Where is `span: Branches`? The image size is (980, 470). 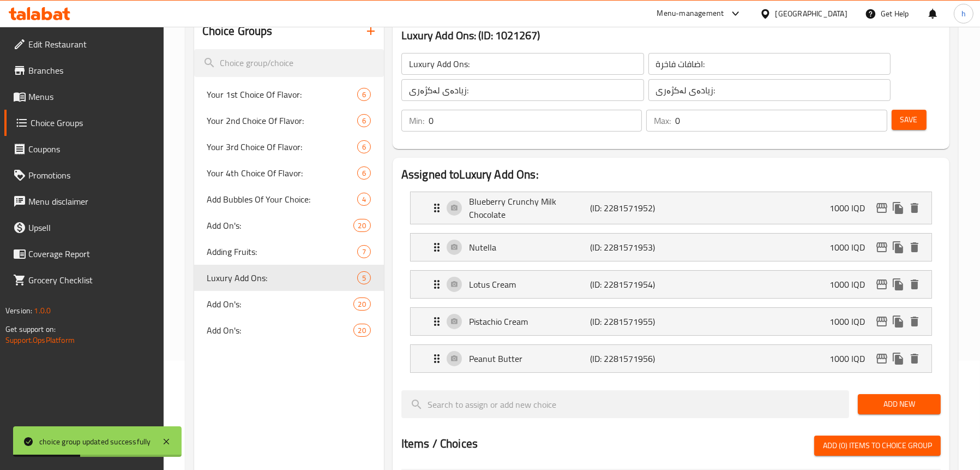
span: Branches is located at coordinates (92, 70).